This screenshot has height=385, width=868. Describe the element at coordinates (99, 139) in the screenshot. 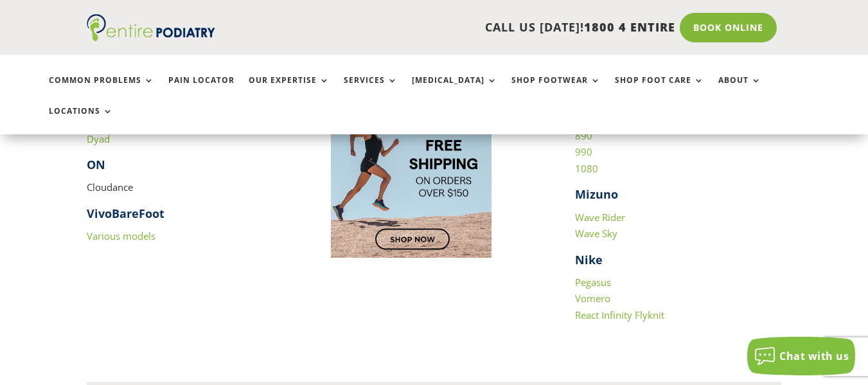

I see `a: Dyad` at that location.